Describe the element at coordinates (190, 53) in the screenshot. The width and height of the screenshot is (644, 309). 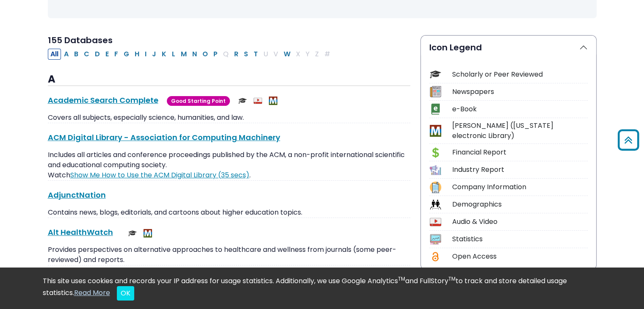
I see `div: Alpha-list to filter by first letter of database name` at that location.